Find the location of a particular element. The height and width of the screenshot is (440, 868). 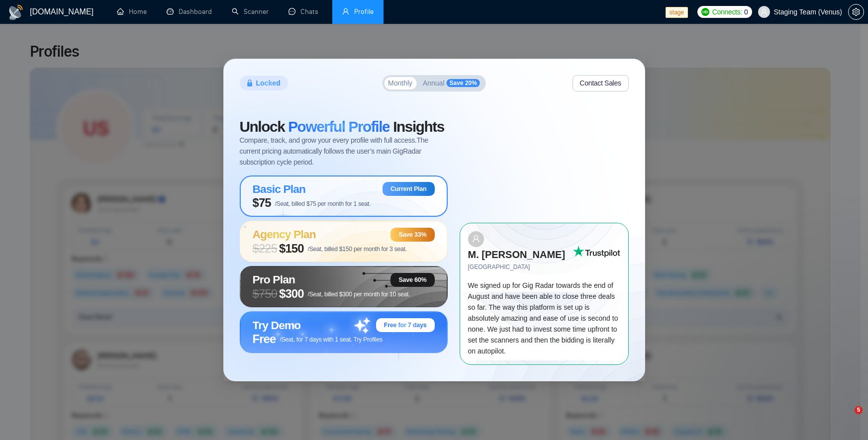

span: $150 is located at coordinates (291, 249).